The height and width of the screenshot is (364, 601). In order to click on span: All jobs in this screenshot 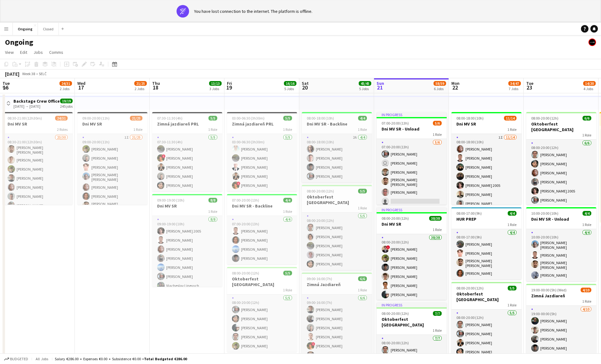, I will do `click(42, 359)`.